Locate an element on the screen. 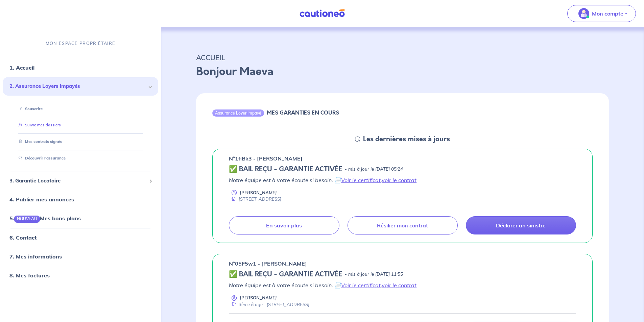 Image resolution: width=644 pixels, height=322 pixels. a: Déclarer un sinistre is located at coordinates (521, 226).